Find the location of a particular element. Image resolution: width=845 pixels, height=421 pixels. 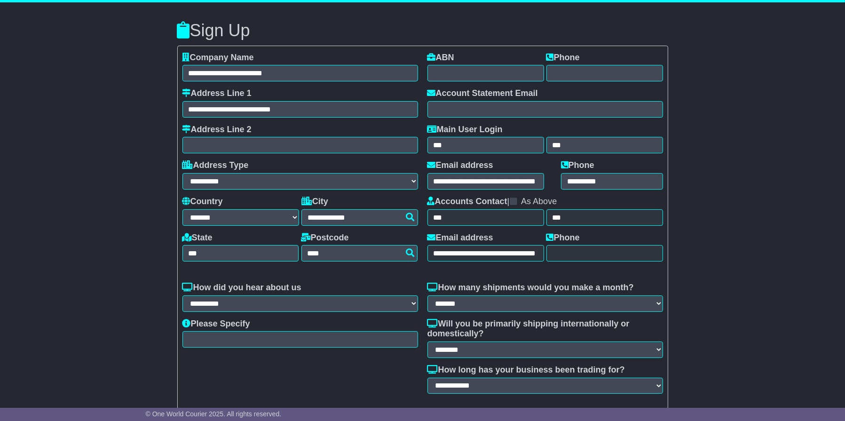

h3: Sign Up is located at coordinates (423, 31).